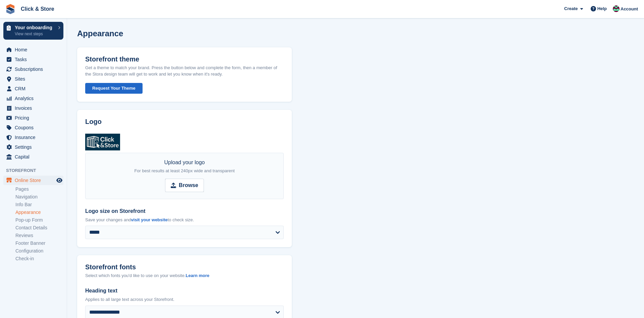  Describe the element at coordinates (35, 28) in the screenshot. I see `p: Your onboarding` at that location.